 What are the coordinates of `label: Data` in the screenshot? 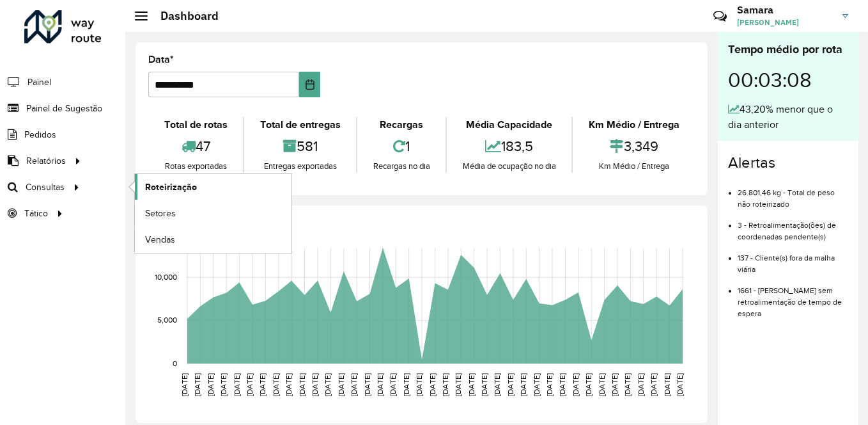 It's located at (161, 59).